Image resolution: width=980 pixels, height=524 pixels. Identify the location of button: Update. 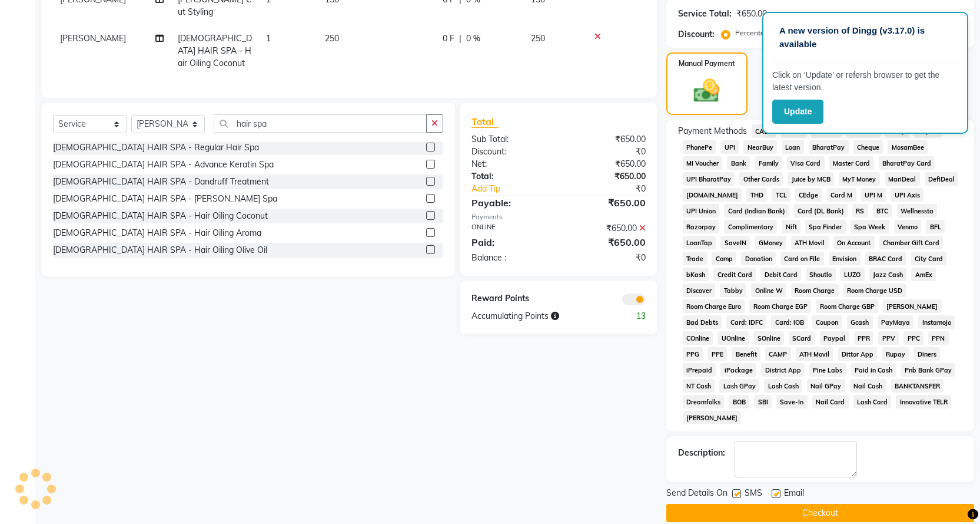
(797, 112).